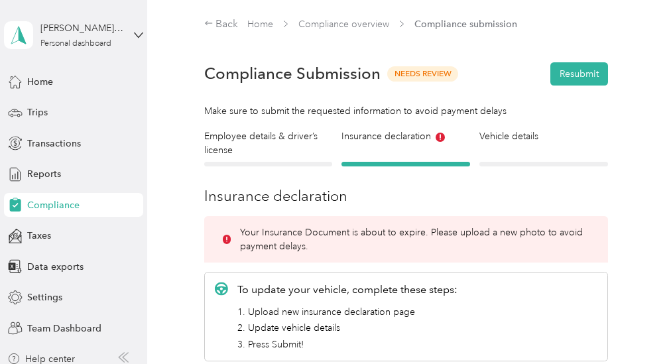 The width and height of the screenshot is (671, 364). Describe the element at coordinates (406, 196) in the screenshot. I see `h3: Insurance declaration` at that location.